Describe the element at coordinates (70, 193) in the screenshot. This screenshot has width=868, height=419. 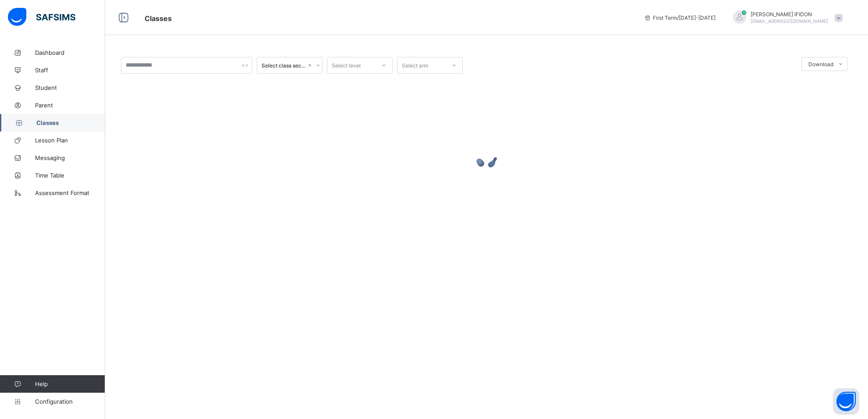
I see `span: Assessment Format` at that location.